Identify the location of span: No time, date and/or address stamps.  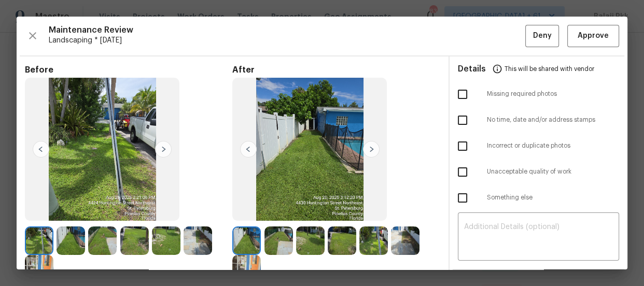
(553, 120).